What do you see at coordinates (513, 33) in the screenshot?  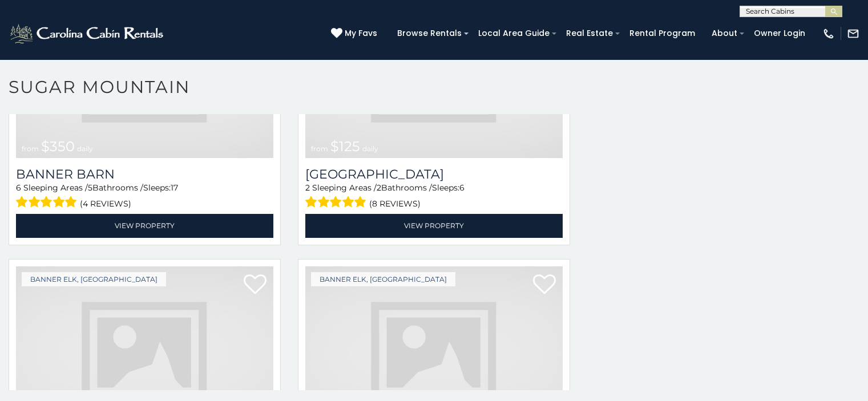 I see `a: Local Area Guide` at bounding box center [513, 33].